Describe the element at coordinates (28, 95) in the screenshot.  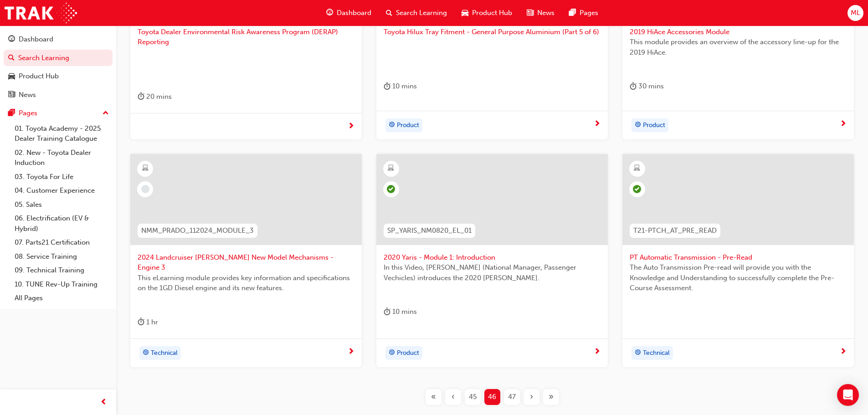
I see `div: News` at that location.